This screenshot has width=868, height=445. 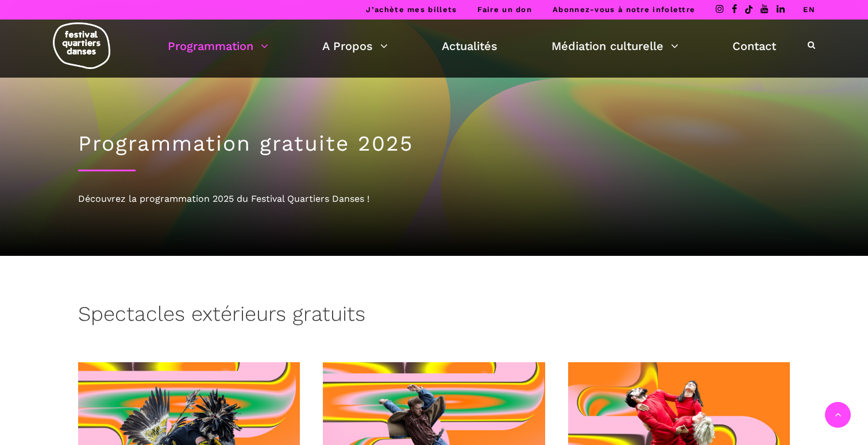 What do you see at coordinates (809, 9) in the screenshot?
I see `a: EN` at bounding box center [809, 9].